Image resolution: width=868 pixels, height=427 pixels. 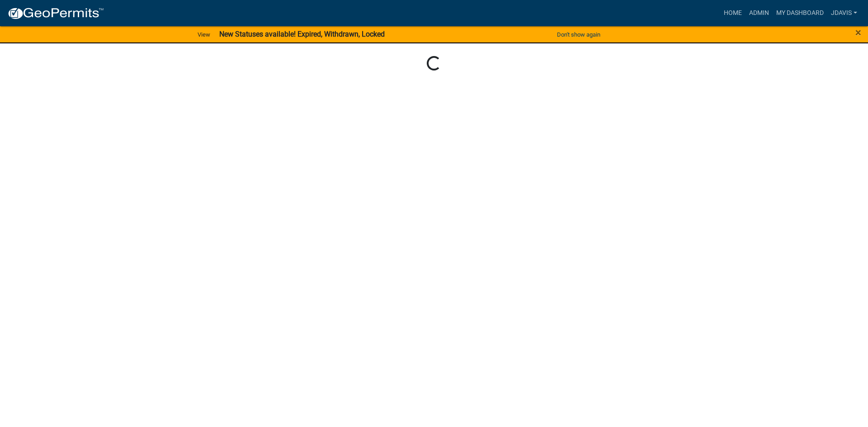 What do you see at coordinates (733, 13) in the screenshot?
I see `a: Home` at bounding box center [733, 13].